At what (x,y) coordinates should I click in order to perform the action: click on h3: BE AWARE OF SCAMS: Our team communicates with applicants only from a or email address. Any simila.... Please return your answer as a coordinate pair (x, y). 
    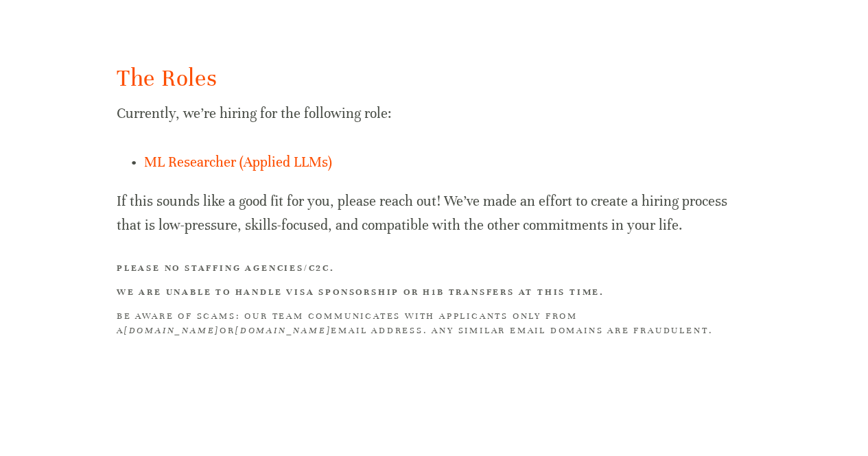
    Looking at the image, I should click on (434, 324).